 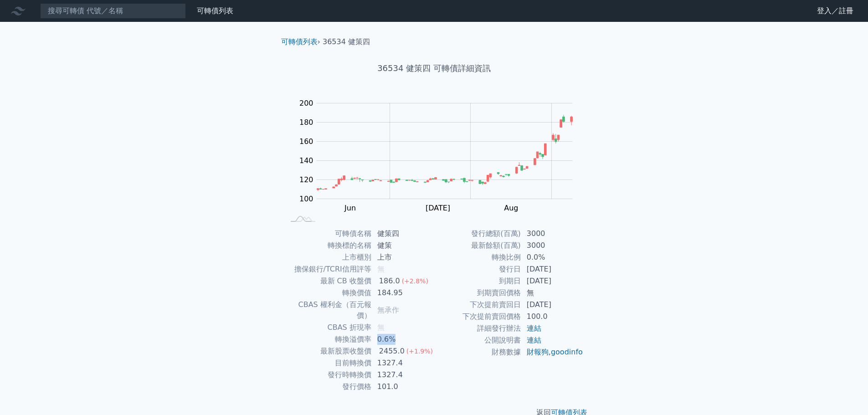 What do you see at coordinates (306, 141) in the screenshot?
I see `tspan: 160` at bounding box center [306, 141].